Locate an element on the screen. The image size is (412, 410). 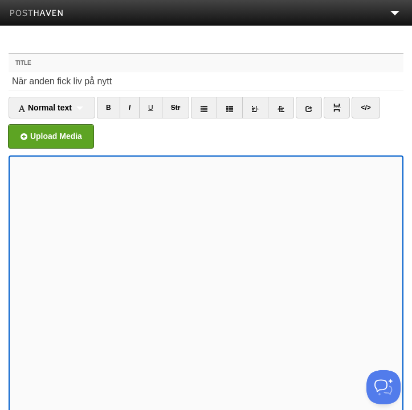
span: Normal text is located at coordinates (44, 108).